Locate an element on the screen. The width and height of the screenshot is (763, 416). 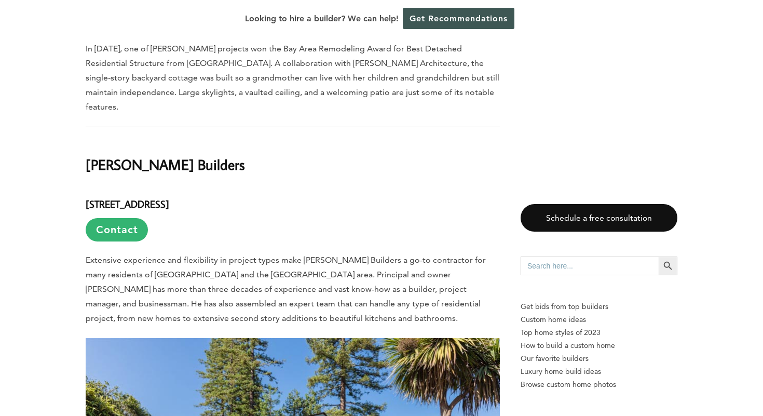
p: Luxury home build ideas is located at coordinates (599, 371).